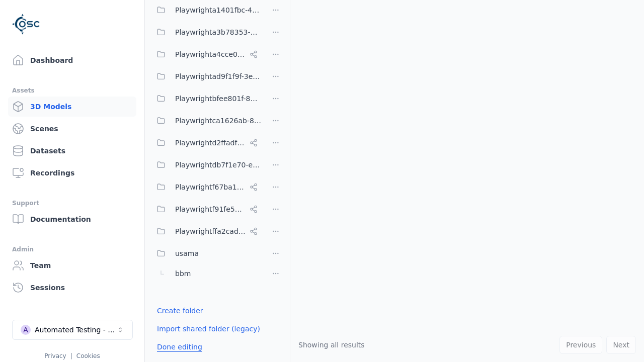  Describe the element at coordinates (210, 232) in the screenshot. I see `span: Playwrightffa2cad8-0214-4c2f-a758-8e9593c5a37e` at that location.